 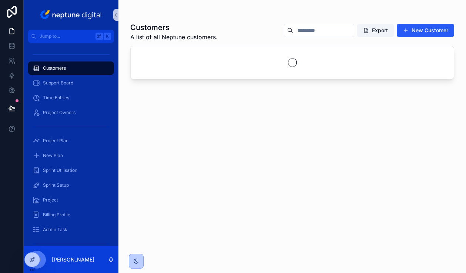 What do you see at coordinates (71, 15) in the screenshot?
I see `img: App logo` at bounding box center [71, 15].